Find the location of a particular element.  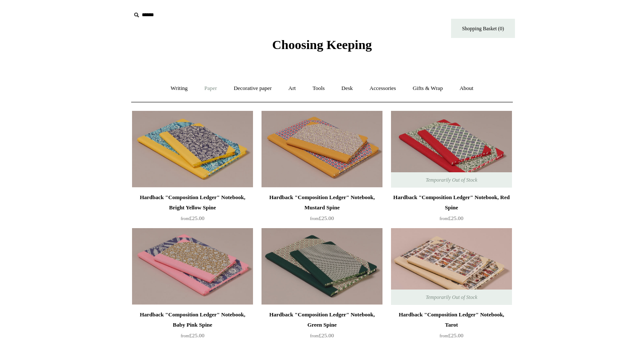

a: Writing is located at coordinates (179, 88).